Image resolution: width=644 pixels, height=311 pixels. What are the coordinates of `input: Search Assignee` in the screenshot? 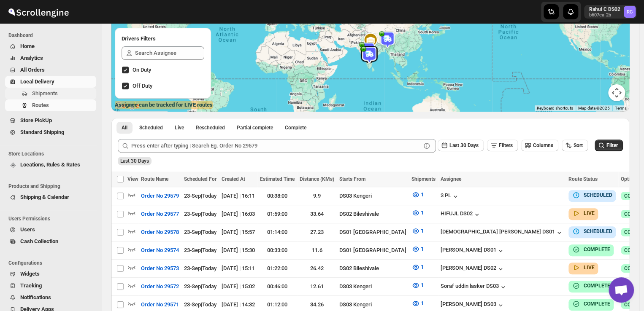 It's located at (170, 53).